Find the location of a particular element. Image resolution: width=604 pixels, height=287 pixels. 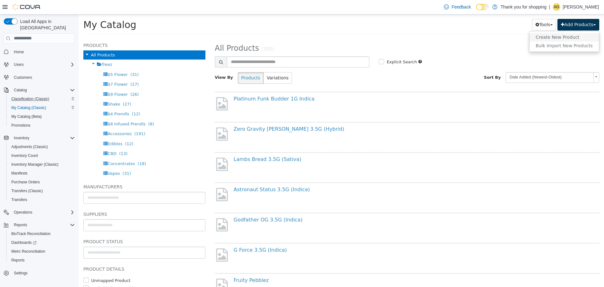

span: Settings is located at coordinates (43, 272).